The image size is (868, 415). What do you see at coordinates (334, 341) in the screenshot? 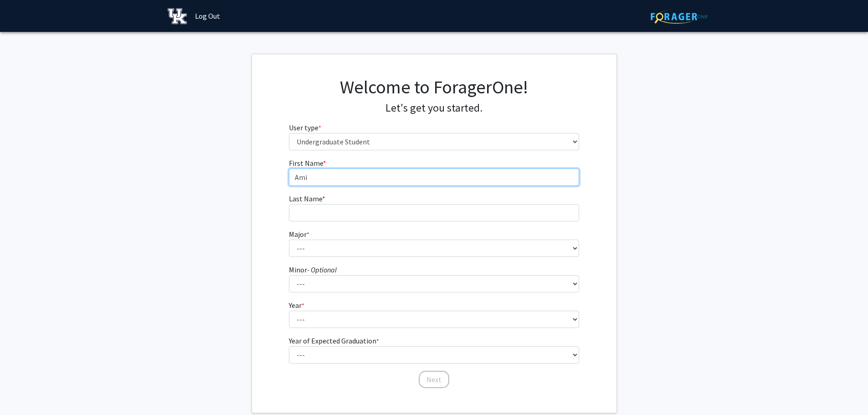
I see `label: Year of Expected Graduation` at bounding box center [334, 341].